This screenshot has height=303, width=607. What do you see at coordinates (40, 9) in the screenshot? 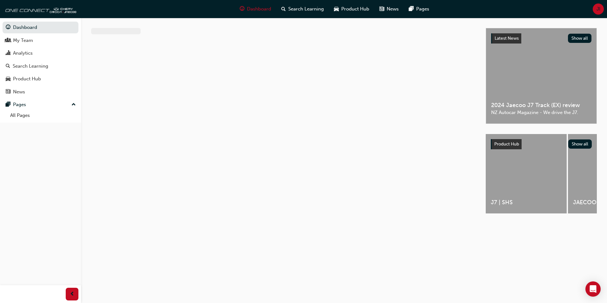
I see `img: oneconnect` at bounding box center [40, 9].